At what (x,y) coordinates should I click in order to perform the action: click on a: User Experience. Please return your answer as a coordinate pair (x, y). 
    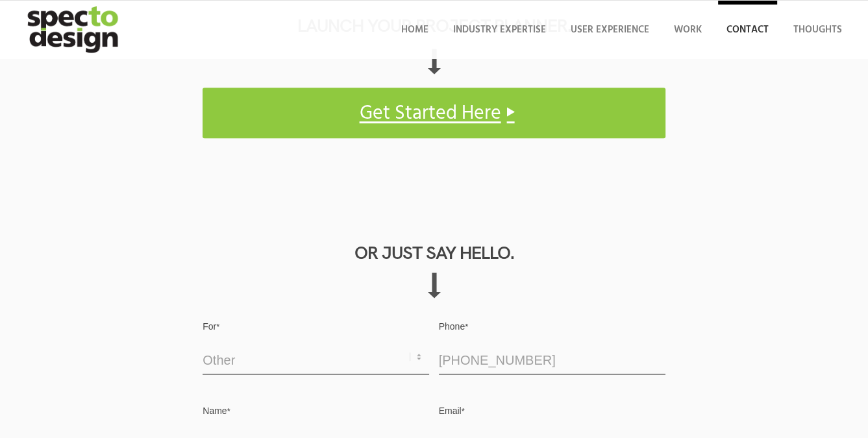
    Looking at the image, I should click on (610, 30).